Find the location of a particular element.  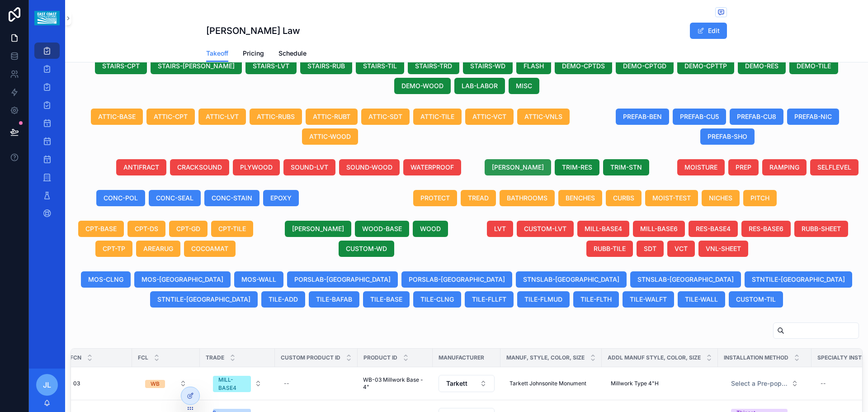

button: SOUND-LVT is located at coordinates (309, 167).